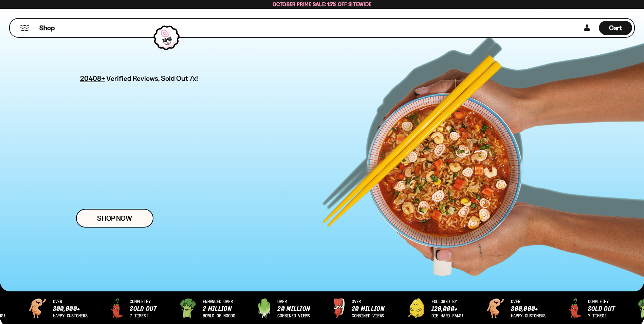  Describe the element at coordinates (115, 218) in the screenshot. I see `a: Shop Now` at that location.